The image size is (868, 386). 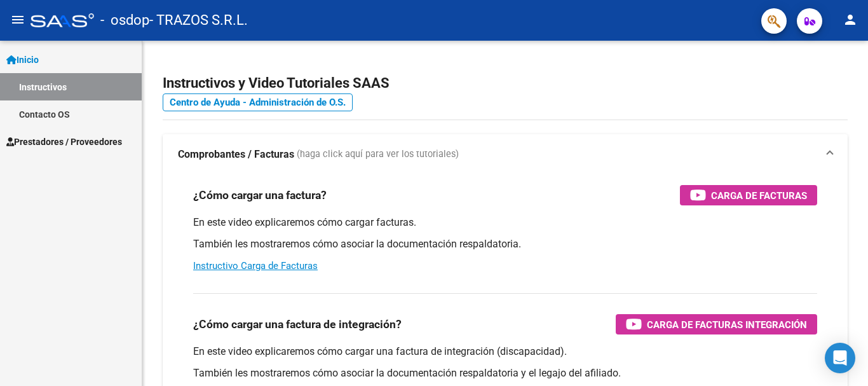 What do you see at coordinates (727, 324) in the screenshot?
I see `span: Carga de Facturas Integración` at bounding box center [727, 324].